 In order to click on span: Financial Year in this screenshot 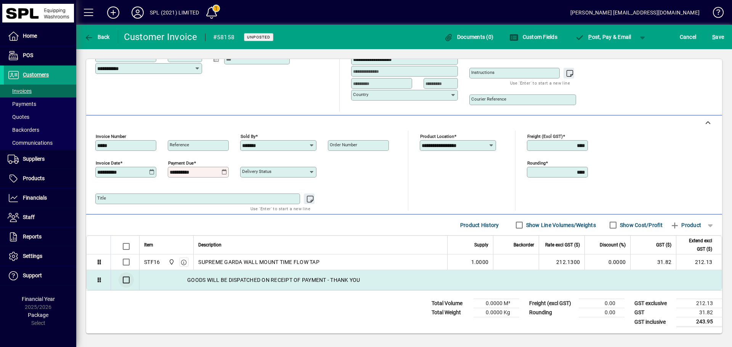, I will do `click(38, 299)`.